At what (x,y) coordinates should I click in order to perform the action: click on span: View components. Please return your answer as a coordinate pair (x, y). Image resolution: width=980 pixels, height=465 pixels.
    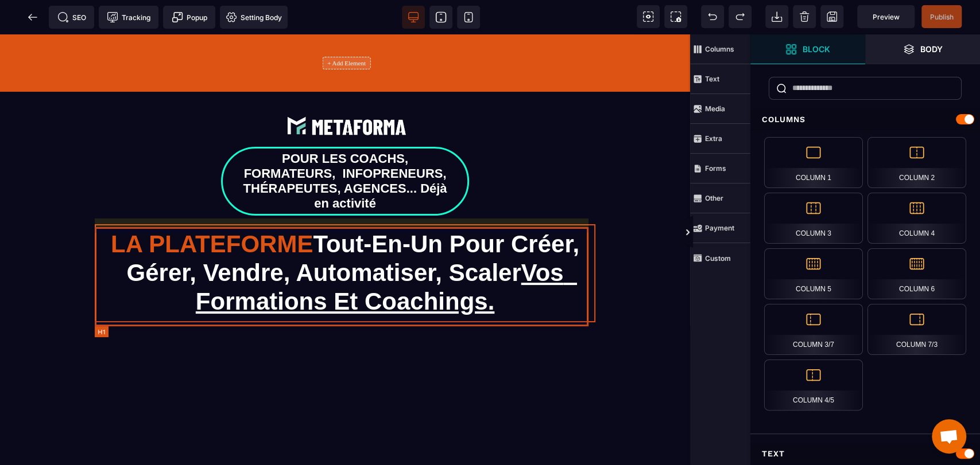
    Looking at the image, I should click on (648, 17).